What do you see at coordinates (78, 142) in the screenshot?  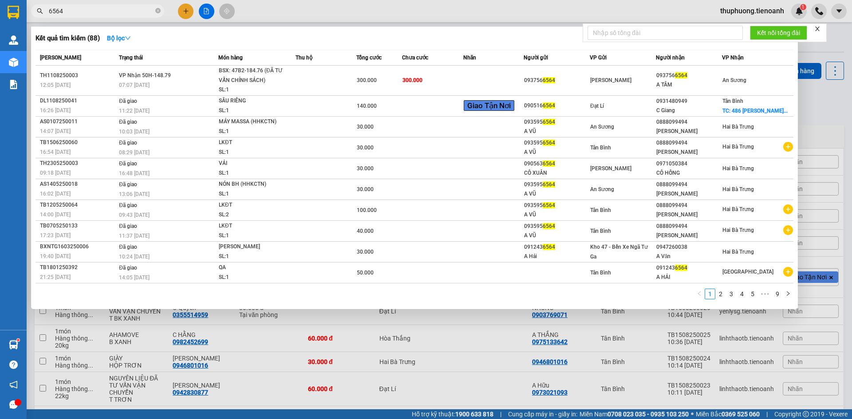 I see `div: TB1506250060` at bounding box center [78, 142].